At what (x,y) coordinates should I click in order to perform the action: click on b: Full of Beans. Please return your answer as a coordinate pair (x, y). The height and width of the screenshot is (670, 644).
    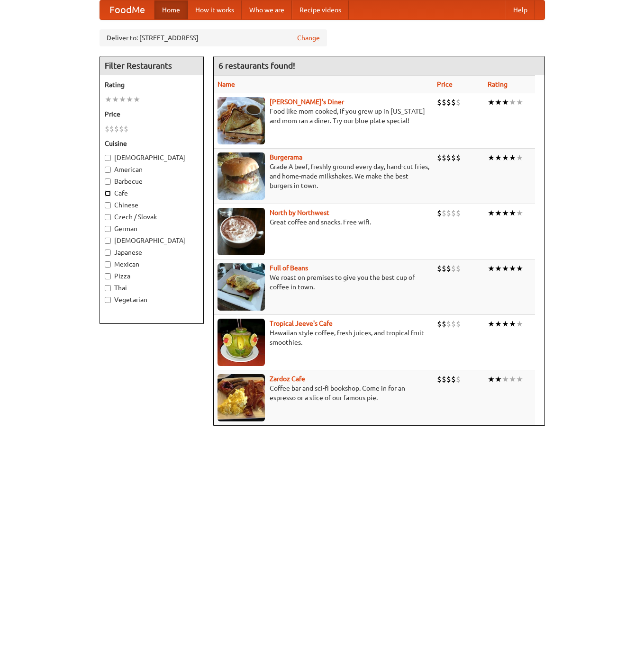
    Looking at the image, I should click on (289, 268).